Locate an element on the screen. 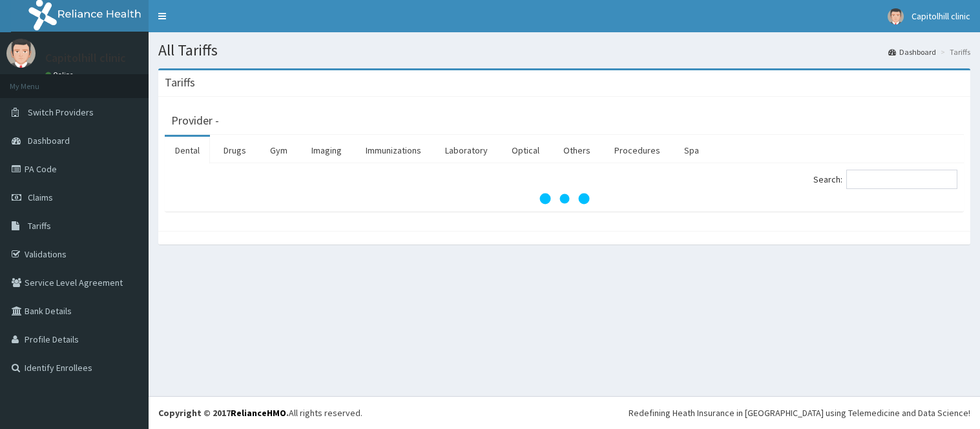 Image resolution: width=980 pixels, height=429 pixels. p: Capitolhill clinic is located at coordinates (85, 58).